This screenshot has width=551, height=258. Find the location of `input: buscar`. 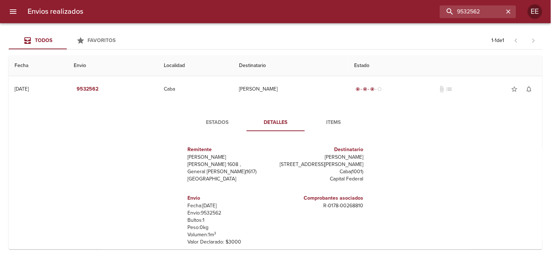

input: buscar is located at coordinates (471, 12).